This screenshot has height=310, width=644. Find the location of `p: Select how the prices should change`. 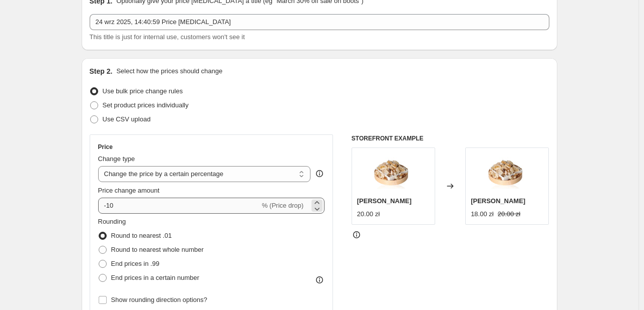

p: Select how the prices should change is located at coordinates (169, 71).